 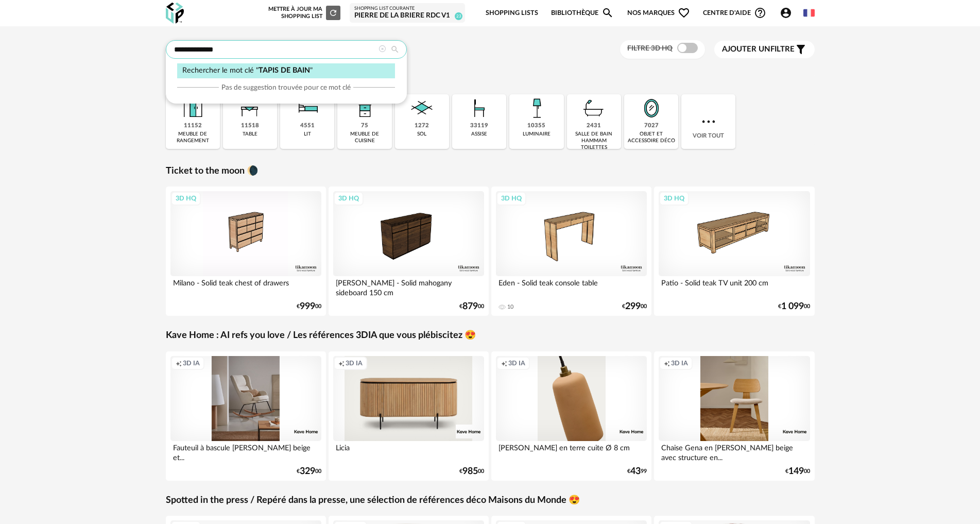 I want to click on span: 43, so click(x=635, y=472).